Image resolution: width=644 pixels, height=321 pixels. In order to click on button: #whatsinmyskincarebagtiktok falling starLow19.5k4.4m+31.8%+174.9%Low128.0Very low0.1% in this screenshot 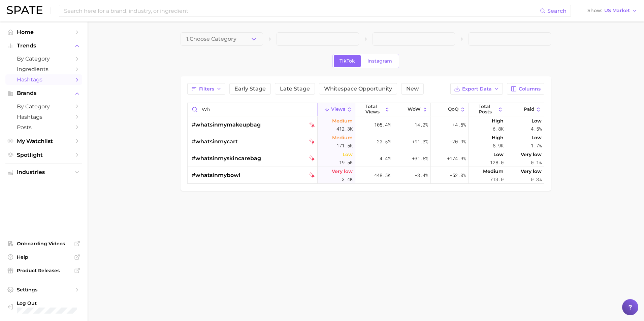, I will do `click(366, 159)`.